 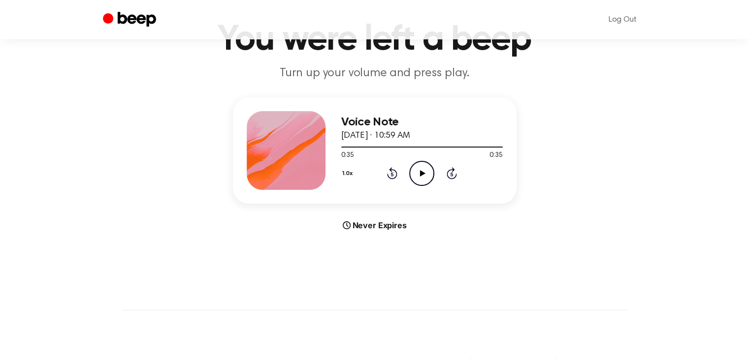 What do you see at coordinates (130, 20) in the screenshot?
I see `a: Beep` at bounding box center [130, 20].